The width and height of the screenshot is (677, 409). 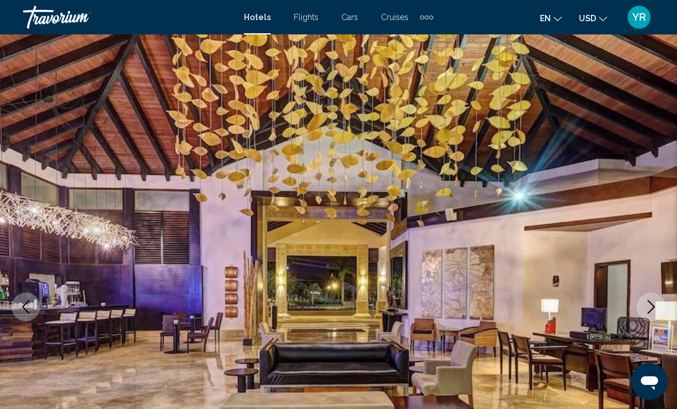 I want to click on a: Cruises, so click(x=395, y=17).